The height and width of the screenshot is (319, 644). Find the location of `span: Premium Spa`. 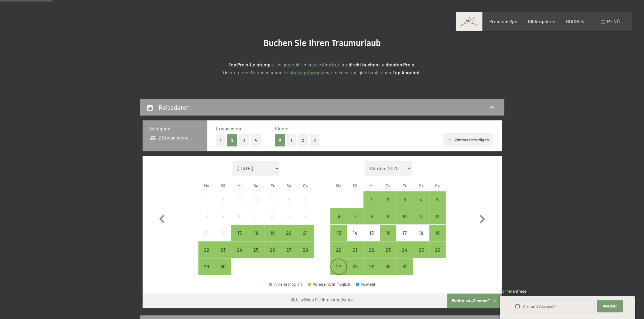

span: Premium Spa is located at coordinates (503, 21).